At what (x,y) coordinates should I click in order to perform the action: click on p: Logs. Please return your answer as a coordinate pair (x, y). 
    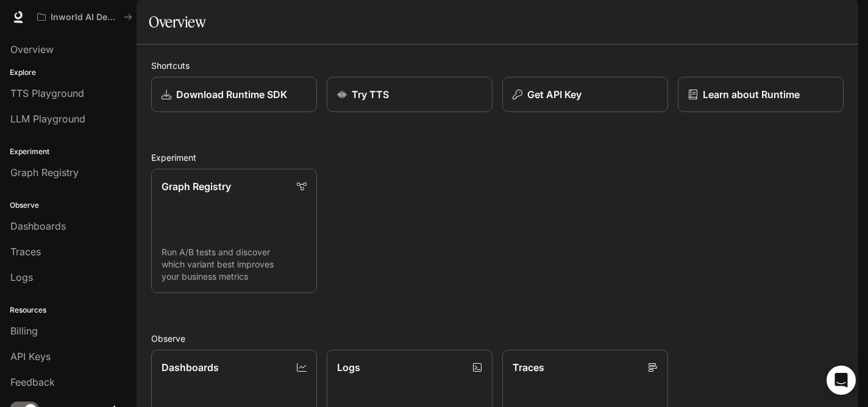
    Looking at the image, I should click on (349, 368).